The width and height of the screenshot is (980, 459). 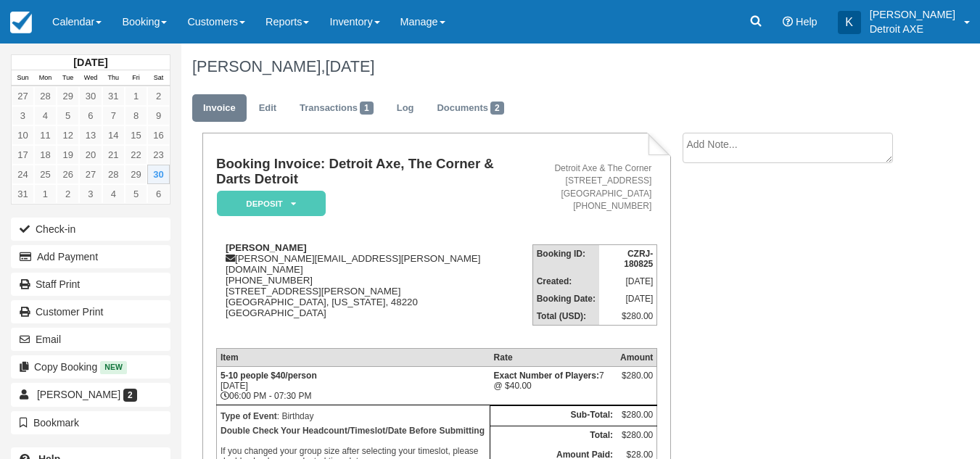 What do you see at coordinates (554, 386) in the screenshot?
I see `td: 7 @ $40.00` at bounding box center [554, 386].